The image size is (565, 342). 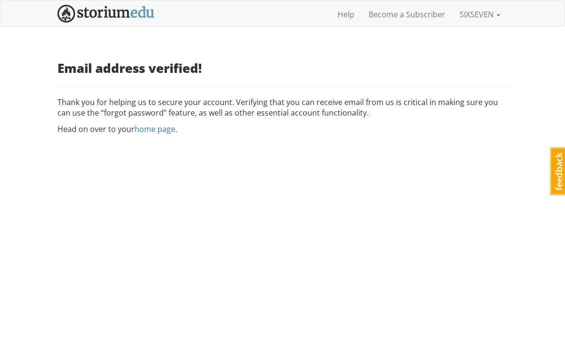 What do you see at coordinates (283, 68) in the screenshot?
I see `h3: Email address verified!` at bounding box center [283, 68].